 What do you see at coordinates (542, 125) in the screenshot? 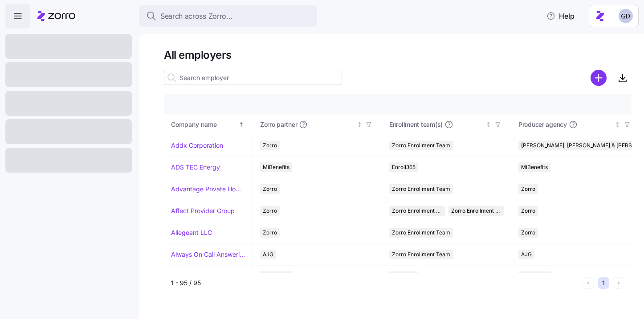
I see `span: Producer agency` at bounding box center [542, 125].